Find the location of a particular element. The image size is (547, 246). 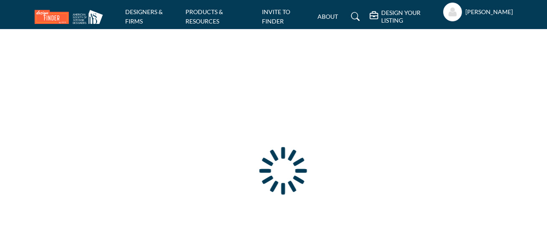

button: Show hide supplier dropdown is located at coordinates (453, 12).